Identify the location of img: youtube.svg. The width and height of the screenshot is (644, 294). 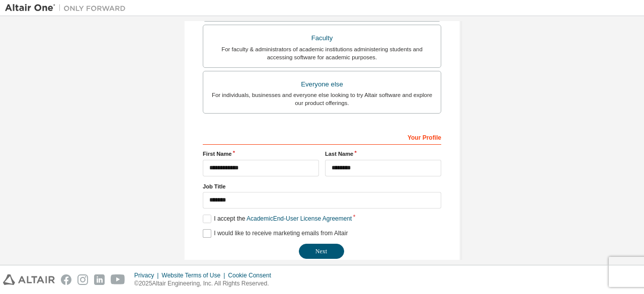
(118, 279).